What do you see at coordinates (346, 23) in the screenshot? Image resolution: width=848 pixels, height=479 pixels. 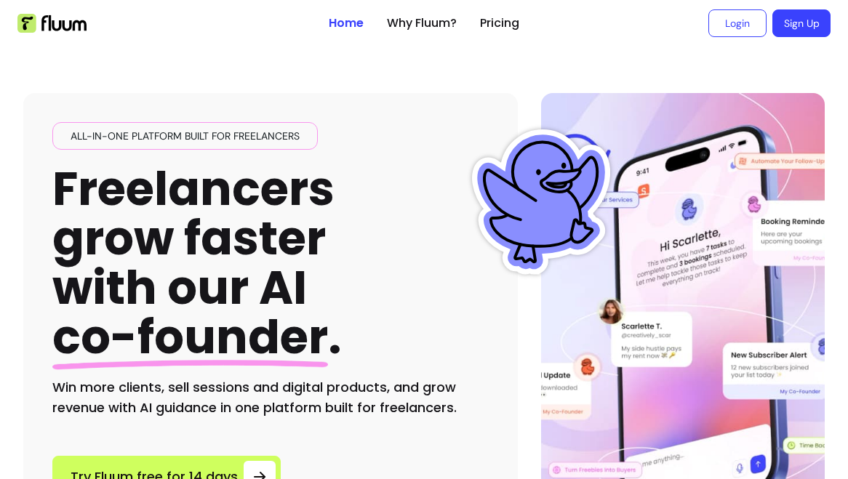 I see `a: Home` at bounding box center [346, 23].